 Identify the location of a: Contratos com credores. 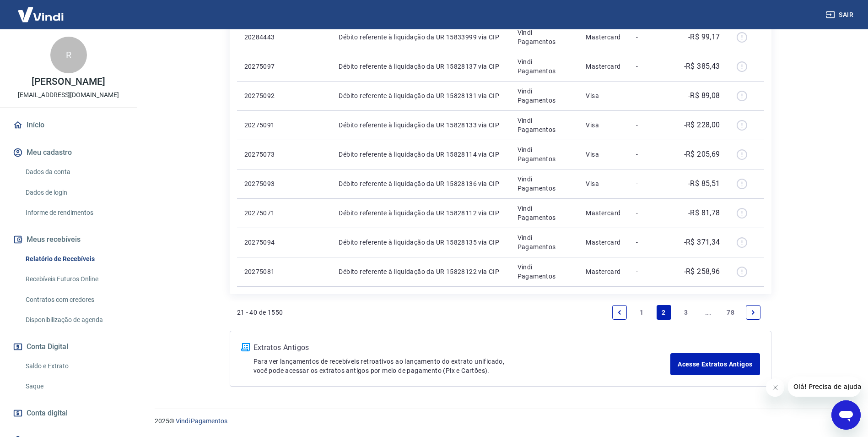
(73, 300).